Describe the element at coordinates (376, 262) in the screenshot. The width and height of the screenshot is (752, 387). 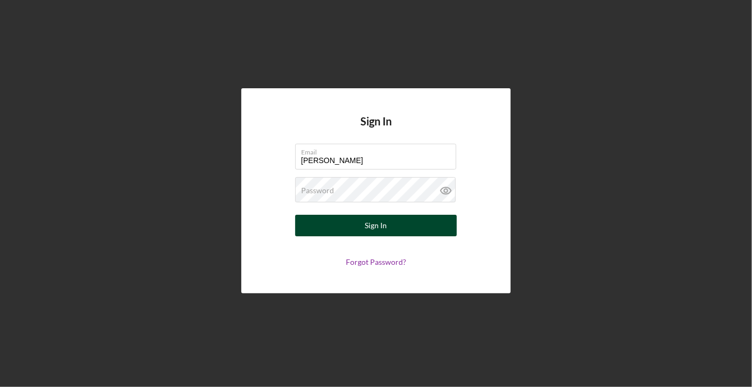
I see `a: Forgot Password?` at that location.